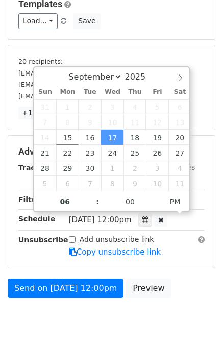  Describe the element at coordinates (67, 107) in the screenshot. I see `span: September 1, 2025` at that location.